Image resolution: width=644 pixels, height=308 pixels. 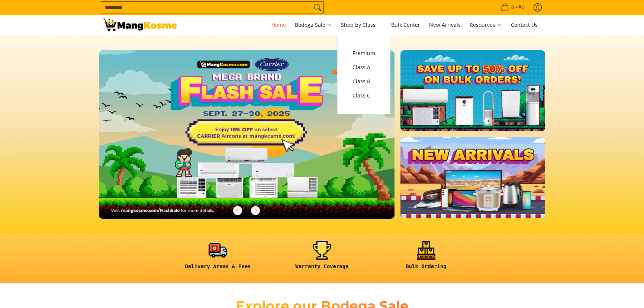 I want to click on span: Shop by Class, so click(x=362, y=25).